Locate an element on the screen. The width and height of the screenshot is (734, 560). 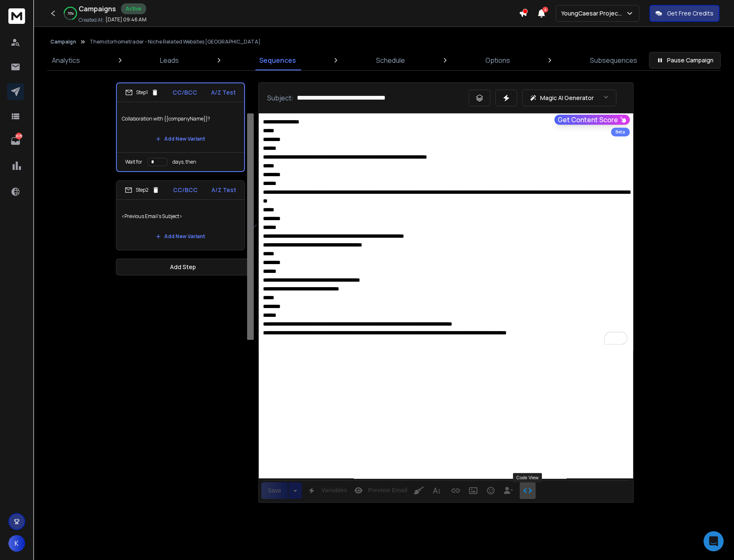
p: Schedule is located at coordinates (391, 60).